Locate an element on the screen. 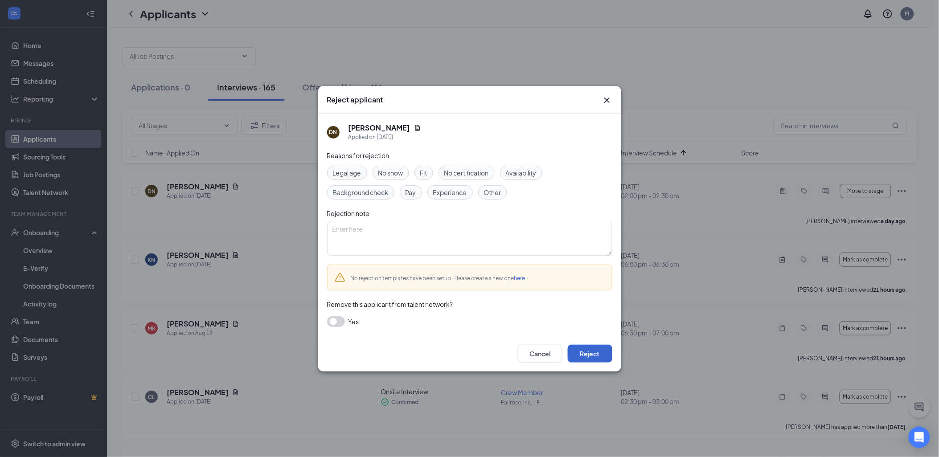 Image resolution: width=939 pixels, height=457 pixels. span: No certification is located at coordinates (467, 173).